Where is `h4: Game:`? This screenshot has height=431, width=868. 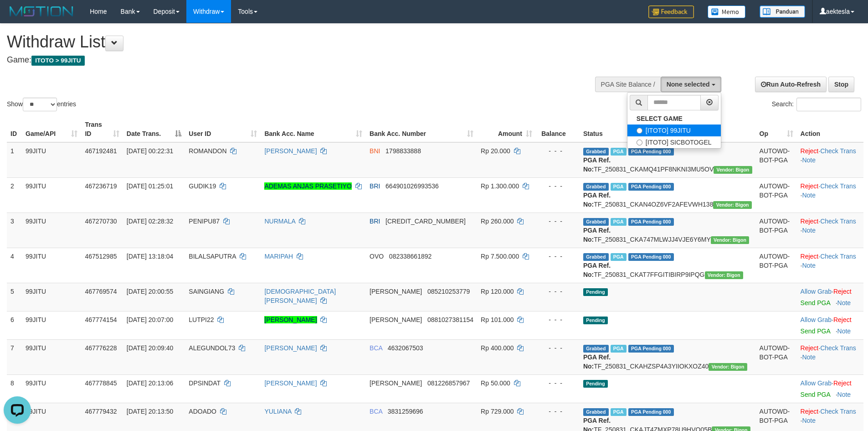
h4: Game: is located at coordinates (288, 61).